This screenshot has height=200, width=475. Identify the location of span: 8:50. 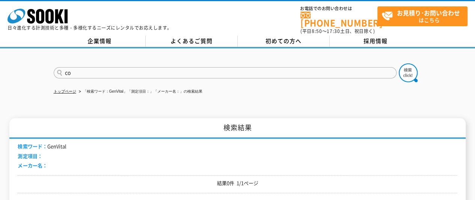
(317, 31).